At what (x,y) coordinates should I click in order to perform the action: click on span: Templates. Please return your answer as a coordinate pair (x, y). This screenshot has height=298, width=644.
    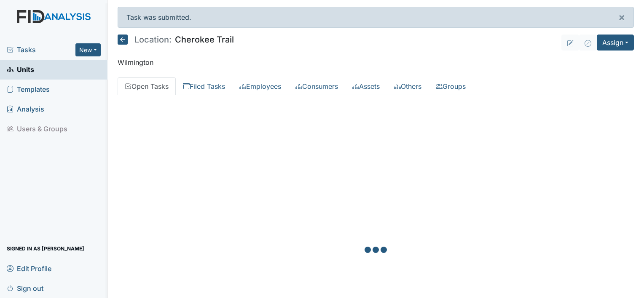
    Looking at the image, I should click on (28, 89).